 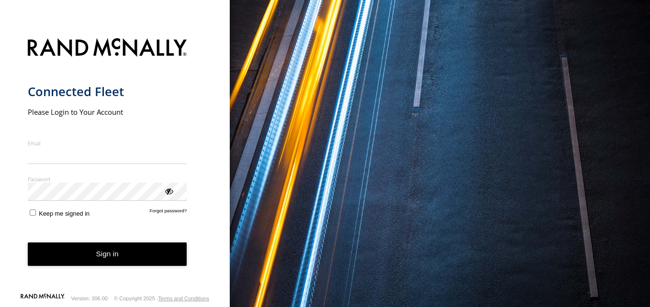 What do you see at coordinates (107, 143) in the screenshot?
I see `label: Email` at bounding box center [107, 143].